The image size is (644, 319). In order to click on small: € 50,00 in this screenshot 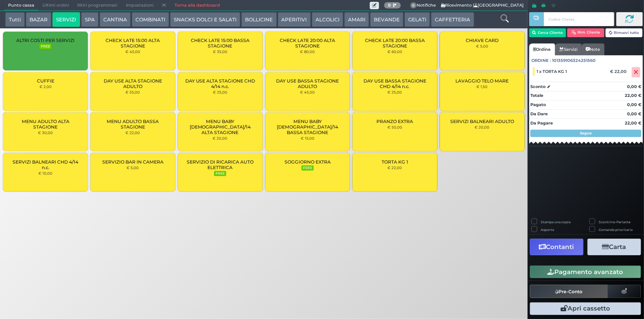, I will do `click(395, 127)`.